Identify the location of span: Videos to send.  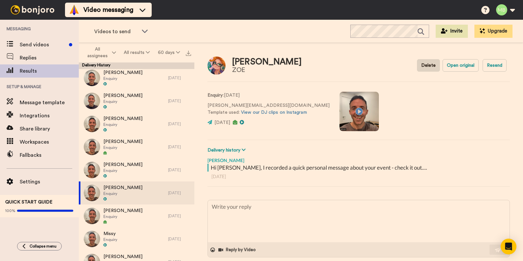
(116, 32).